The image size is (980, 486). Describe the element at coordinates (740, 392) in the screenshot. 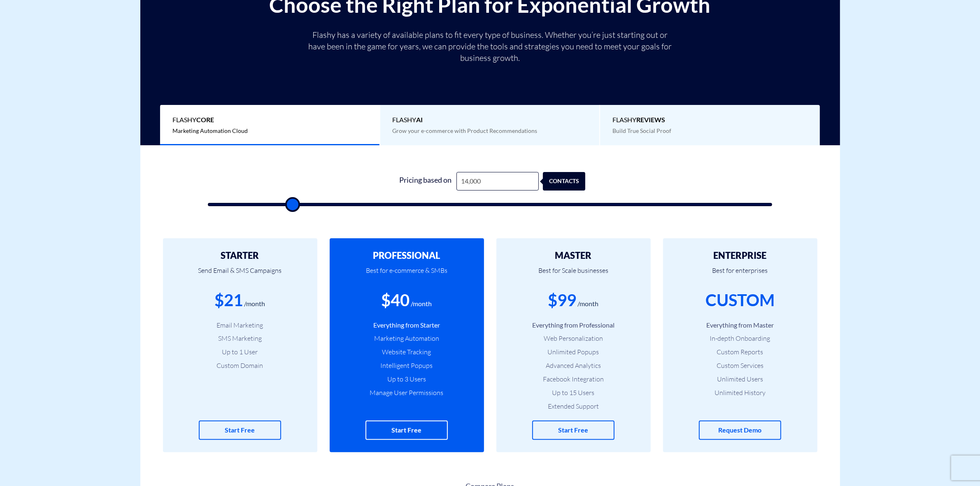

I see `li: Unlimited History` at that location.